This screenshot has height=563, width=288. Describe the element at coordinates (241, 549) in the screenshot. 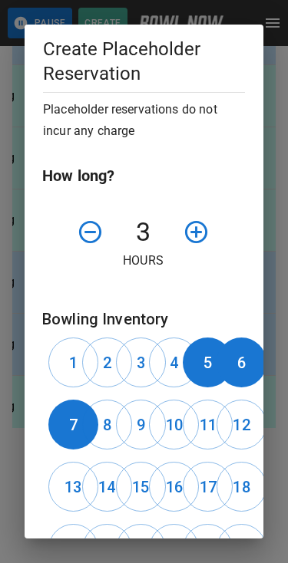

I see `h6: 24` at that location.